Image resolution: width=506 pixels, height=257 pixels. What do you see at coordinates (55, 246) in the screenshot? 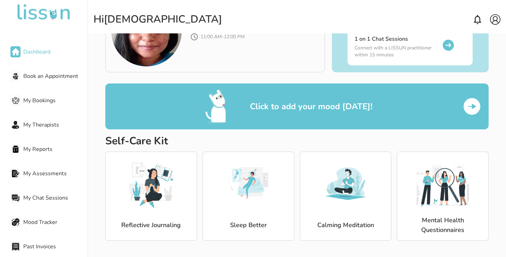
I see `span: Past Invoices` at bounding box center [55, 246].